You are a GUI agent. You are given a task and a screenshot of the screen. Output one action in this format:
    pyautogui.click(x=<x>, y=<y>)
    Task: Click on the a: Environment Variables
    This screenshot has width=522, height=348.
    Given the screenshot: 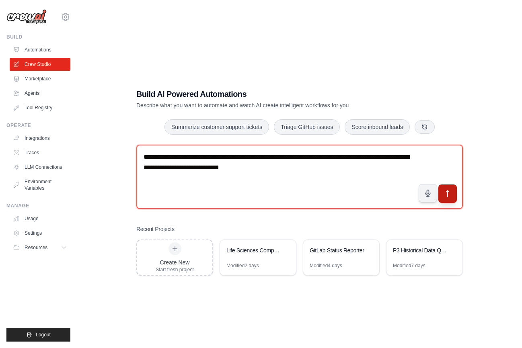 What is the action you would take?
    pyautogui.click(x=40, y=185)
    